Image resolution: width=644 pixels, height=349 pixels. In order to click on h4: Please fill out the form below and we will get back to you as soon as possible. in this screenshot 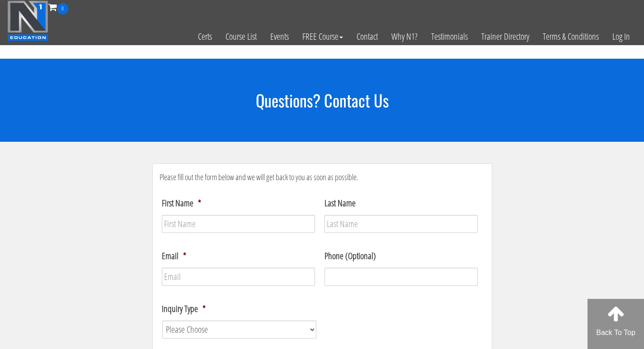, I will do `click(322, 177)`.